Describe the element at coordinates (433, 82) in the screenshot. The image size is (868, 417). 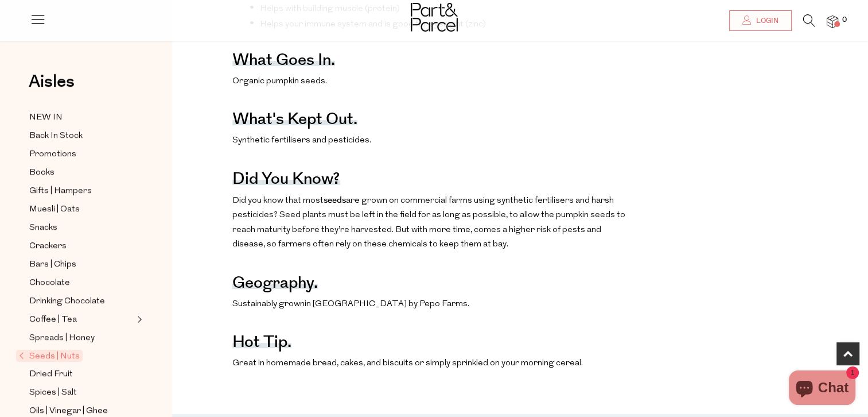
I see `p: Organic pumpkin seeds` at that location.